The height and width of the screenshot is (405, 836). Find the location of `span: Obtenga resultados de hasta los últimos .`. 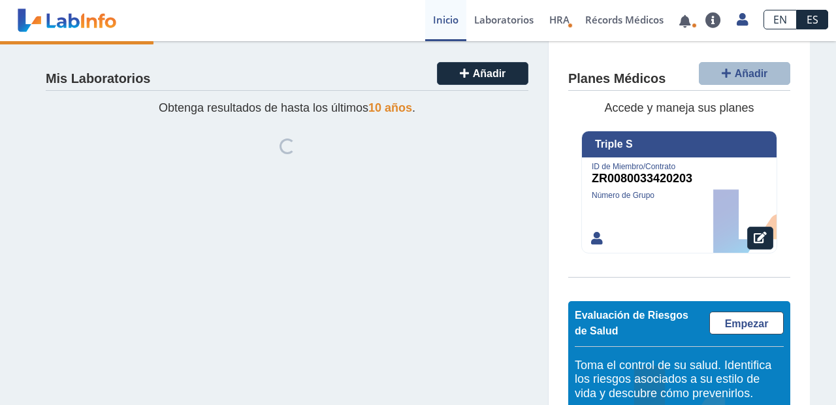

span: Obtenga resultados de hasta los últimos . is located at coordinates (287, 108).